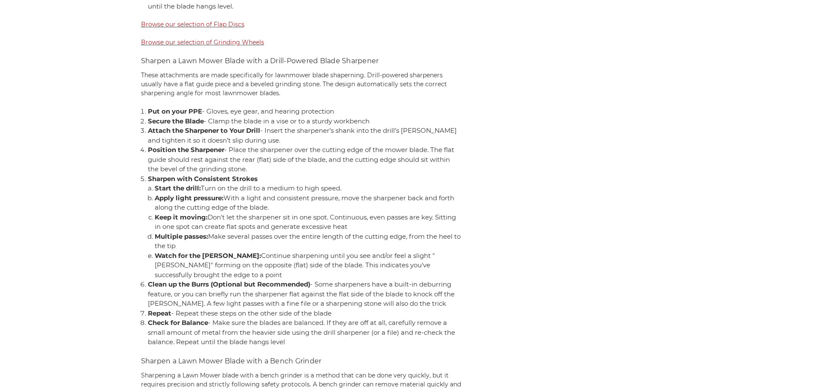 Image resolution: width=814 pixels, height=389 pixels. Describe the element at coordinates (189, 198) in the screenshot. I see `b: Apply light pressure:` at that location.